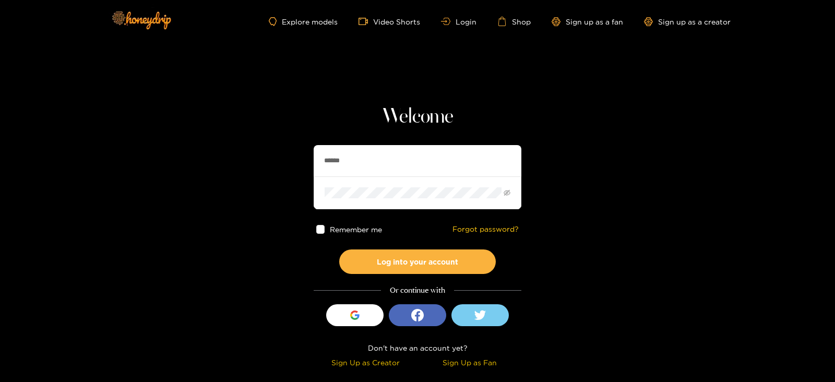 This screenshot has width=835, height=382. I want to click on span: eye-invisible, so click(507, 192).